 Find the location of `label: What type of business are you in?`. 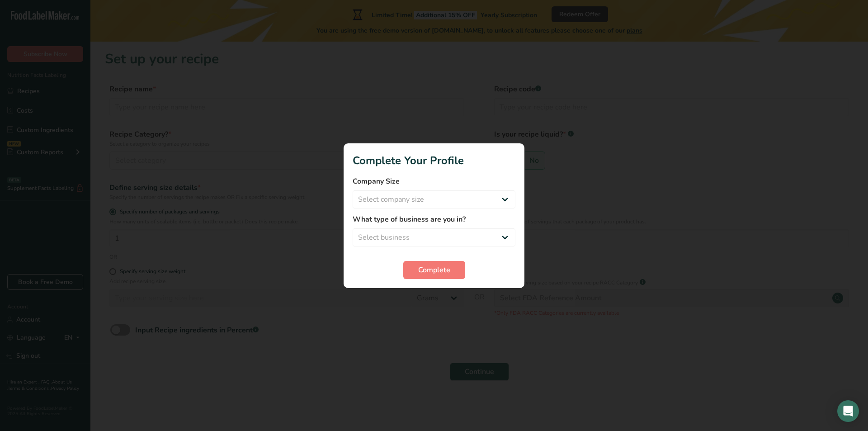

label: What type of business are you in? is located at coordinates (434, 219).